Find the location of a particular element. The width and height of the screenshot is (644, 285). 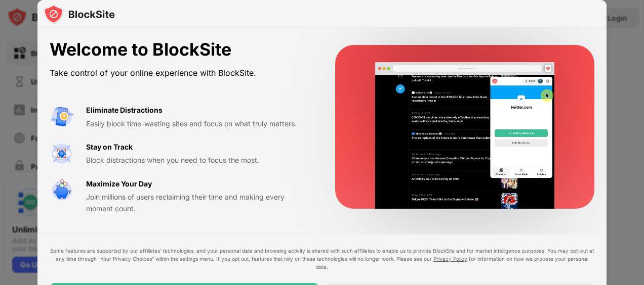

img: value-avoid-distractions.svg is located at coordinates (62, 117).